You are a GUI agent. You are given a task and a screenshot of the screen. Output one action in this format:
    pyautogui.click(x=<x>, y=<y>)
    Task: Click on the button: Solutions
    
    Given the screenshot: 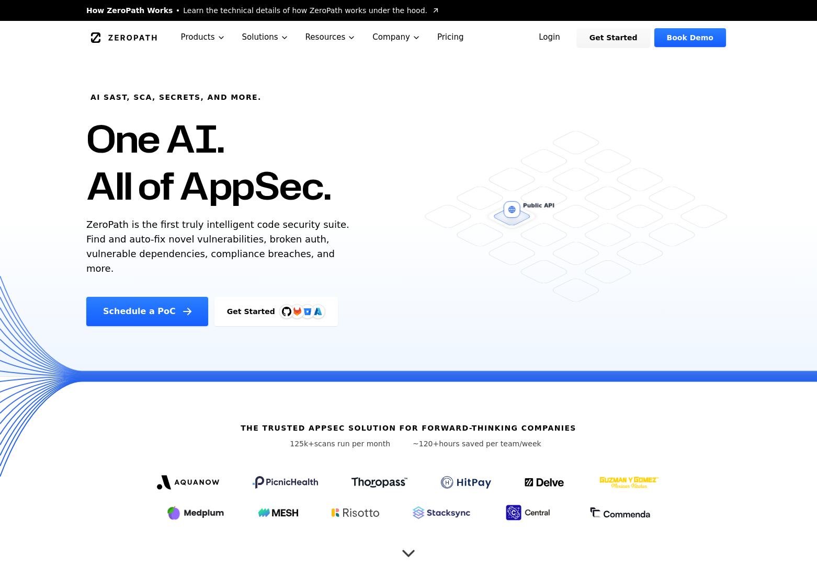 What is the action you would take?
    pyautogui.click(x=265, y=37)
    